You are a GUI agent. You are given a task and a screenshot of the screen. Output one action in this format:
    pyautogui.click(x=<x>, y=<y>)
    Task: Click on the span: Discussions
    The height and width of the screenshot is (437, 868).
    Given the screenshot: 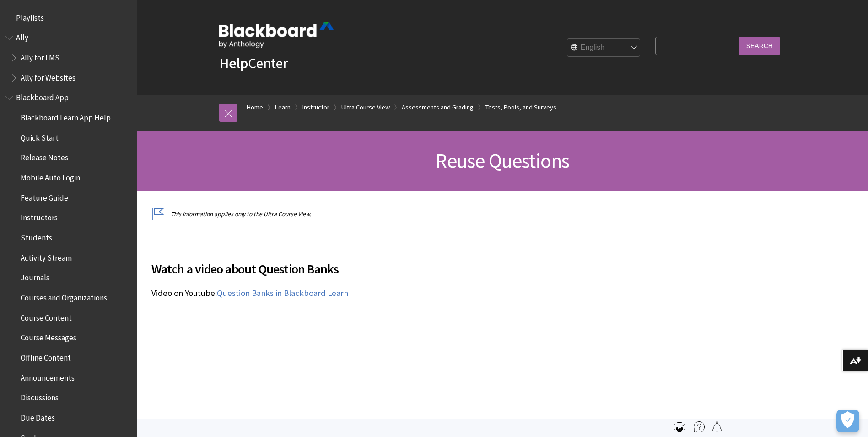 What is the action you would take?
    pyautogui.click(x=39, y=395)
    